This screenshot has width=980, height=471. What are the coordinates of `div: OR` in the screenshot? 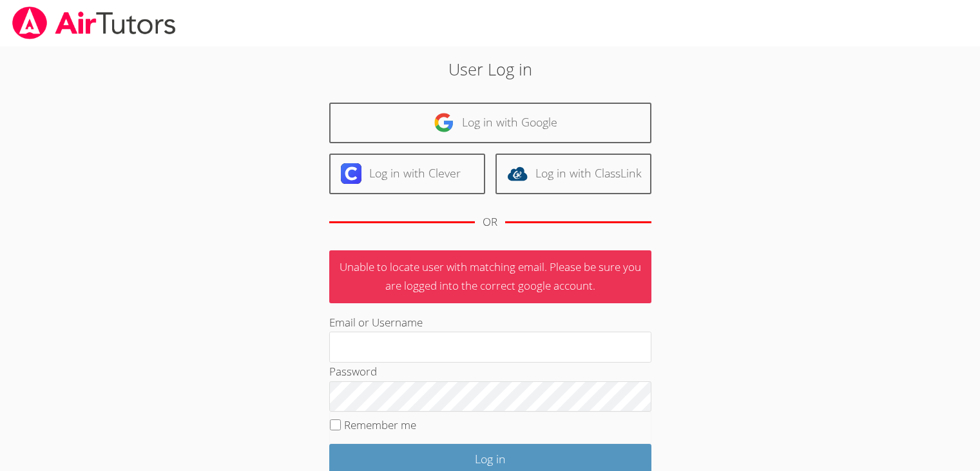 It's located at (490, 222).